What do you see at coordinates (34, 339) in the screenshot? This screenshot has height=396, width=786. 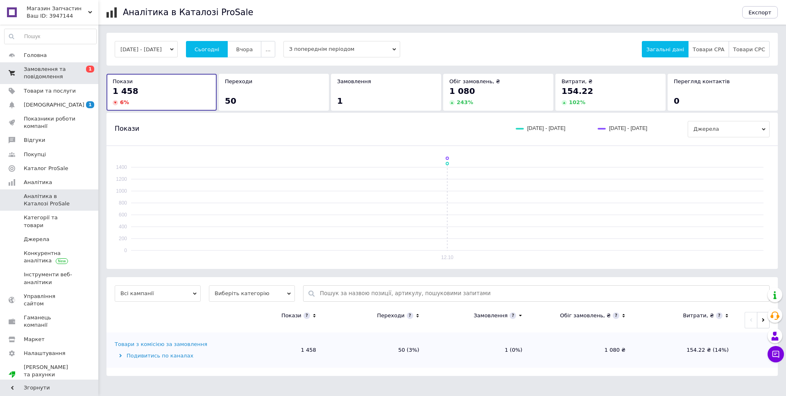 I see `span: Маркет` at bounding box center [34, 339].